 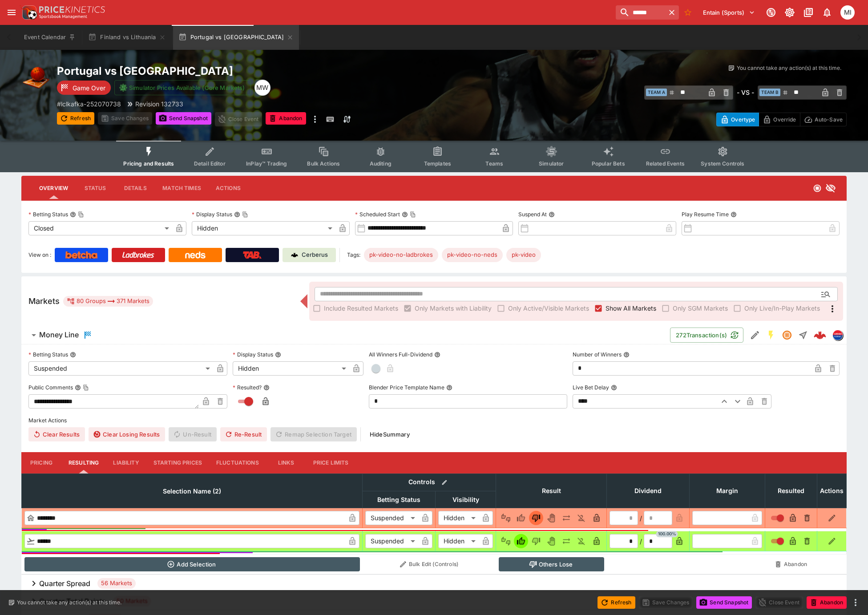 What do you see at coordinates (781, 119) in the screenshot?
I see `div: Start From` at bounding box center [781, 119].